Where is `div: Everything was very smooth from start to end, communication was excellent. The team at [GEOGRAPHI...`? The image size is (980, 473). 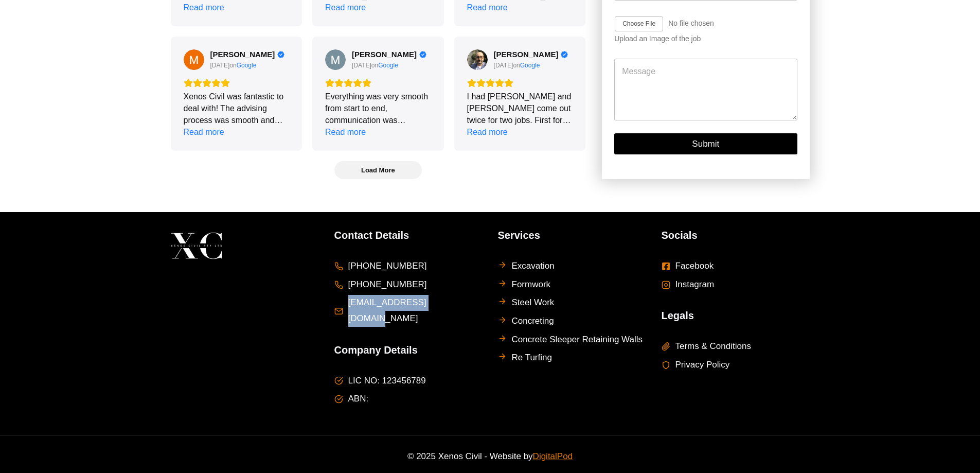
div: Everything was very smooth from start to end, communication was excellent. The team at [GEOGRAPHI... is located at coordinates (378, 108).